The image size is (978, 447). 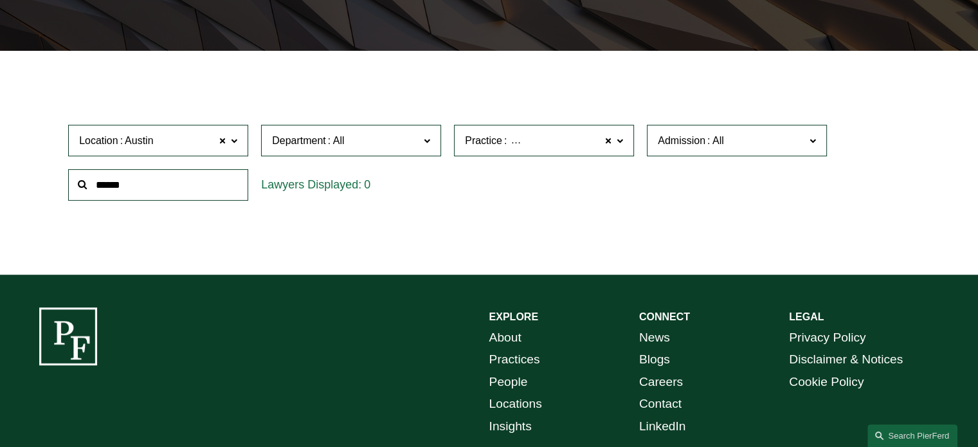 I want to click on a: Search this site, so click(x=912, y=435).